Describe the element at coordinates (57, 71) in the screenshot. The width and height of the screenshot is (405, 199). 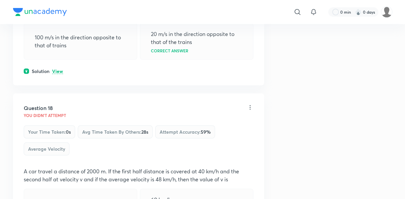
I see `p: View` at that location.